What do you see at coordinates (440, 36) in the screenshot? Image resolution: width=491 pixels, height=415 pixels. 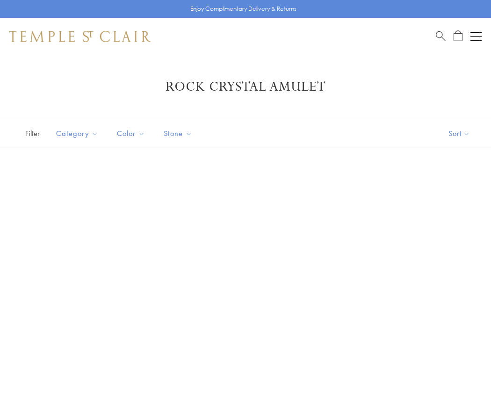 I see `a: Search` at bounding box center [440, 36].